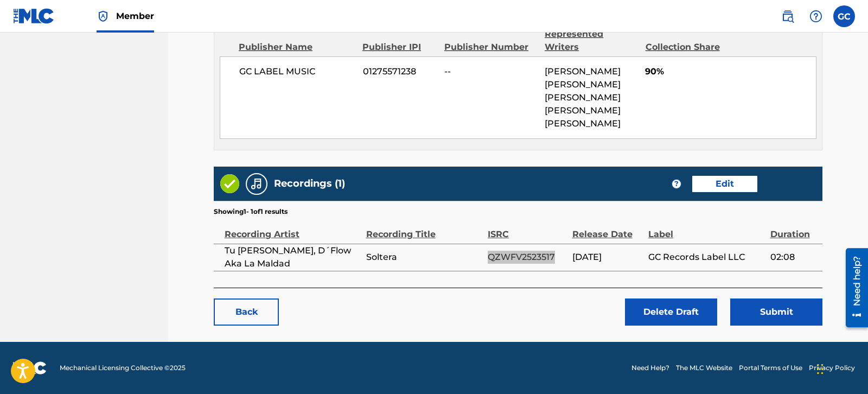 The image size is (868, 394). I want to click on span: GC Records Label LLC, so click(707, 257).